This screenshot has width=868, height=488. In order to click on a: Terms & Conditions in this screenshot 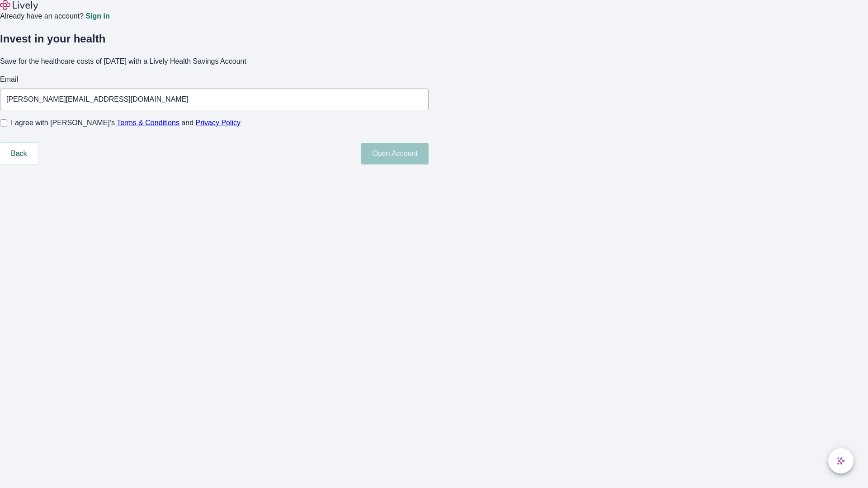, I will do `click(148, 122)`.